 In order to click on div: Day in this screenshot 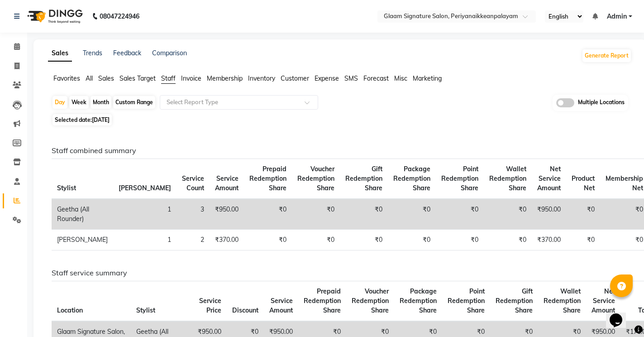, I will do `click(60, 103)`.